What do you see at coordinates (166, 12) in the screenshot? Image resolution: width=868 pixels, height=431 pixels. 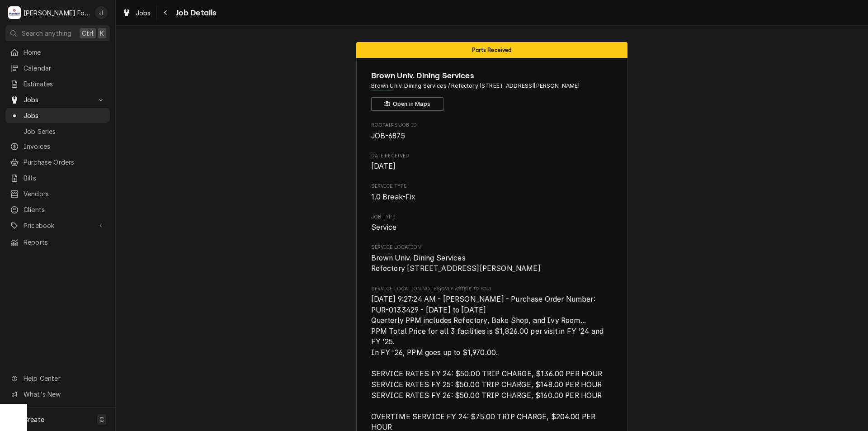 I see `button: Navigate back` at bounding box center [166, 12].